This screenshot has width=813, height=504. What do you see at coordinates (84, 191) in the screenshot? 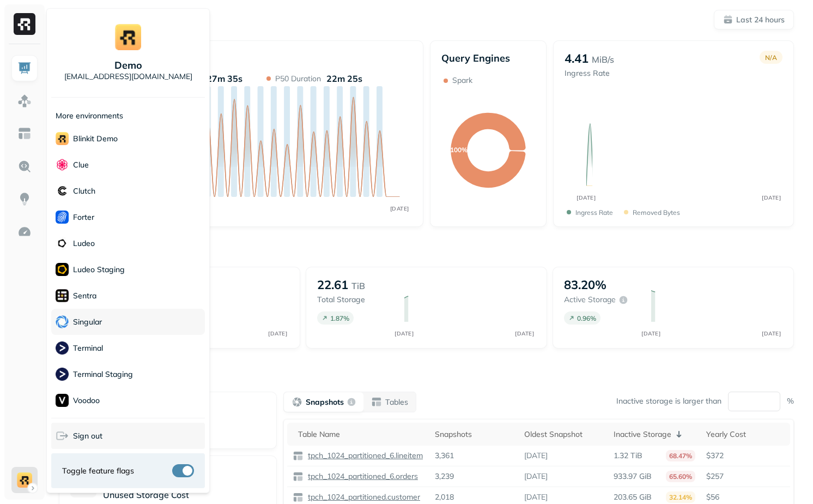
I see `p: Clutch` at bounding box center [84, 191].